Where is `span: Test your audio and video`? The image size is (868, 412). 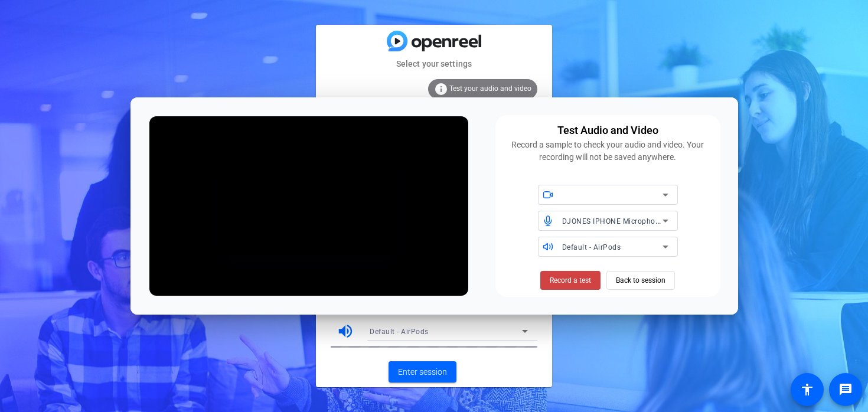
span: Test your audio and video is located at coordinates (490, 88).